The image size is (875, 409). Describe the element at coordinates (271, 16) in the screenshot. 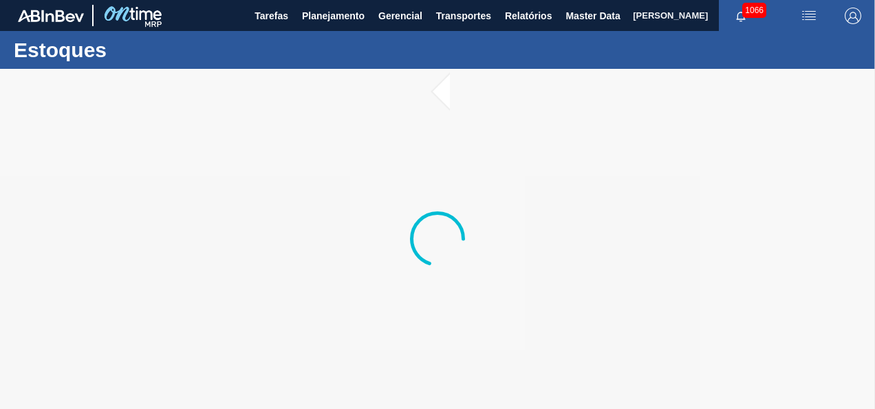

I see `span: Tarefas` at that location.